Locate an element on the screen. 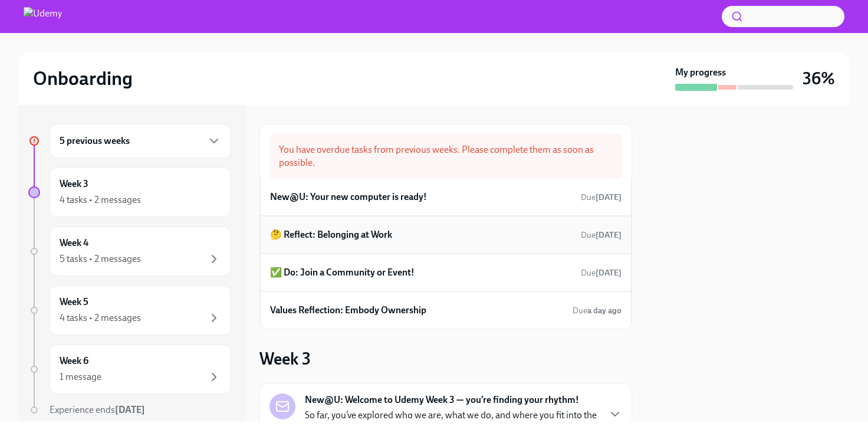 This screenshot has height=433, width=868. span: Experience ends is located at coordinates (97, 409).